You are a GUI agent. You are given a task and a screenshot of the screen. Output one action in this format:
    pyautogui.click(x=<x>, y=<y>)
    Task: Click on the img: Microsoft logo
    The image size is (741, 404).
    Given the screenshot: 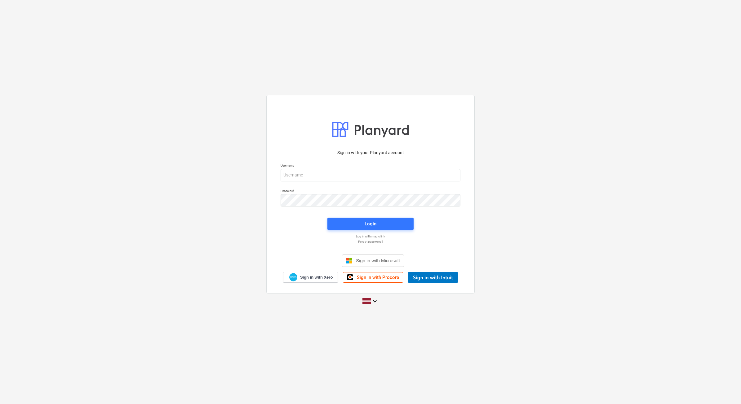 What is the action you would take?
    pyautogui.click(x=349, y=261)
    